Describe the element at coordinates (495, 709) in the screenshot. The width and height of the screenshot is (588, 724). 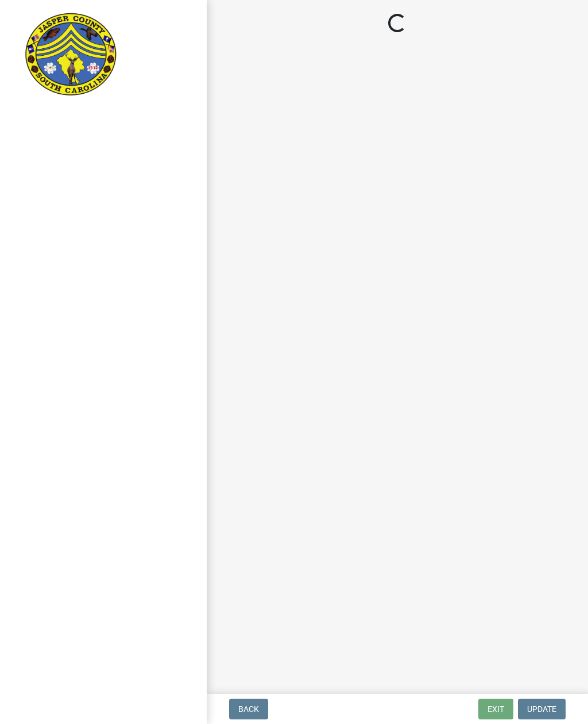
I see `button: Exit` at that location.